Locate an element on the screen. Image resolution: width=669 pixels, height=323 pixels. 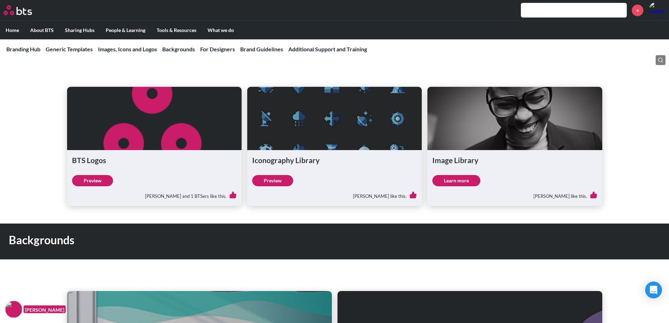
a: Go home is located at coordinates (24, 10).